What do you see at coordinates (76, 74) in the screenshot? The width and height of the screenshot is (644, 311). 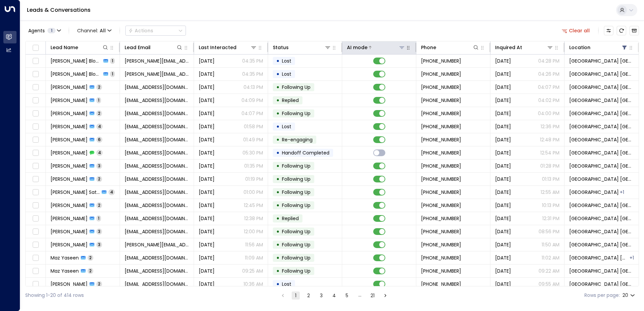 I see `span: Fred Bloggd` at bounding box center [76, 74].